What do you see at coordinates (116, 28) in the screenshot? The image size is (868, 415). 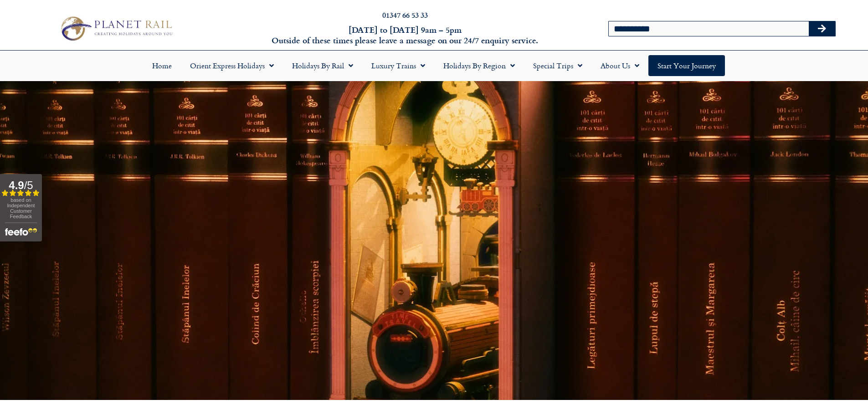 I see `img: Planet Rail Train Holidays Logo` at bounding box center [116, 28].